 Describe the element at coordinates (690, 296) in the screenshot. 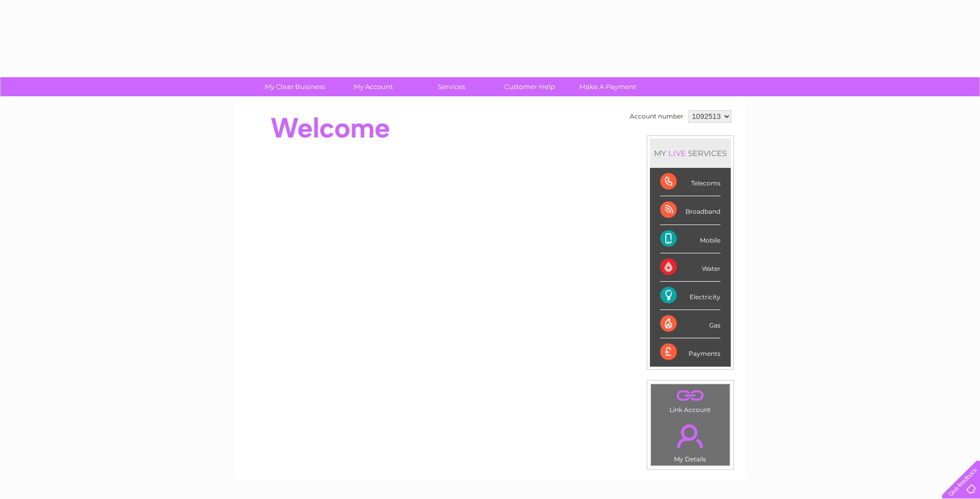

I see `div: Electricity` at that location.